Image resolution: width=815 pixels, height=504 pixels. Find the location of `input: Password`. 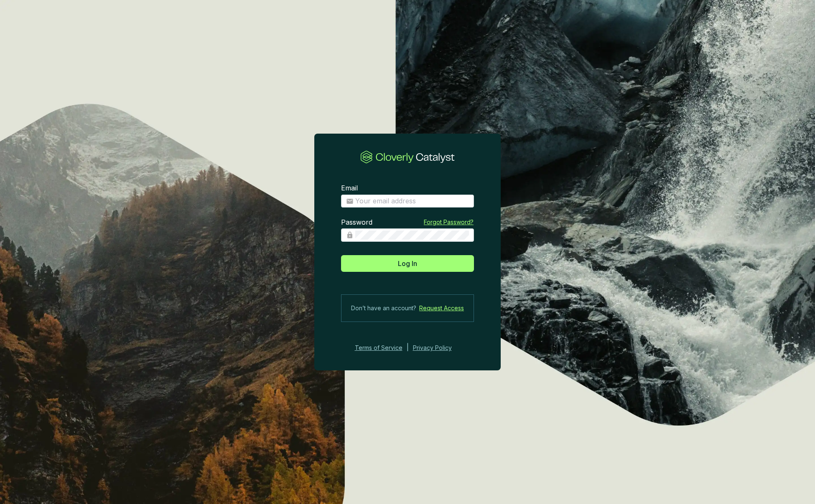

input: Password is located at coordinates (412, 235).